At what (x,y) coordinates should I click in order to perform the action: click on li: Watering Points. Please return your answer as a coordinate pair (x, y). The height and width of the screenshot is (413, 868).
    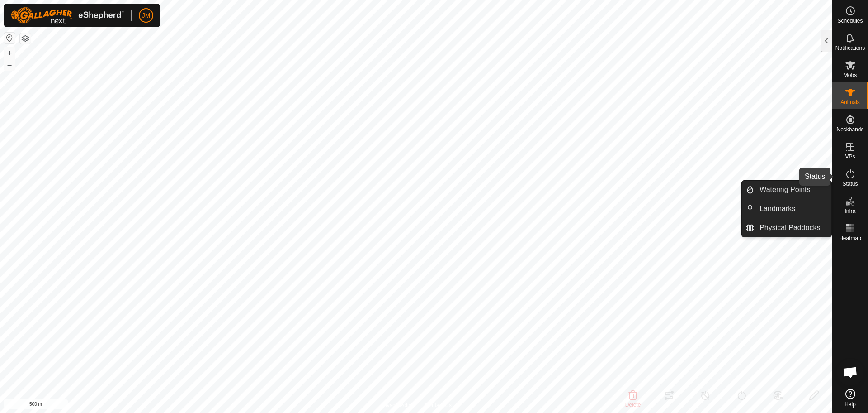
    Looking at the image, I should click on (787, 189).